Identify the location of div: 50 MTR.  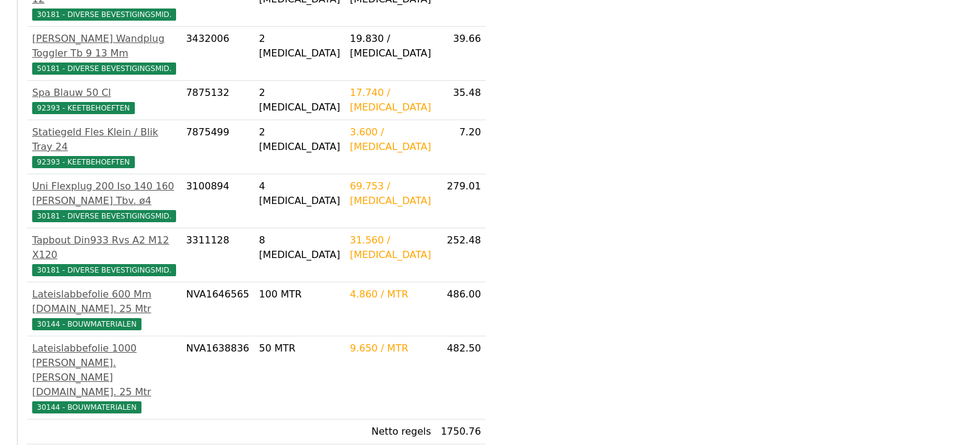
(300, 349).